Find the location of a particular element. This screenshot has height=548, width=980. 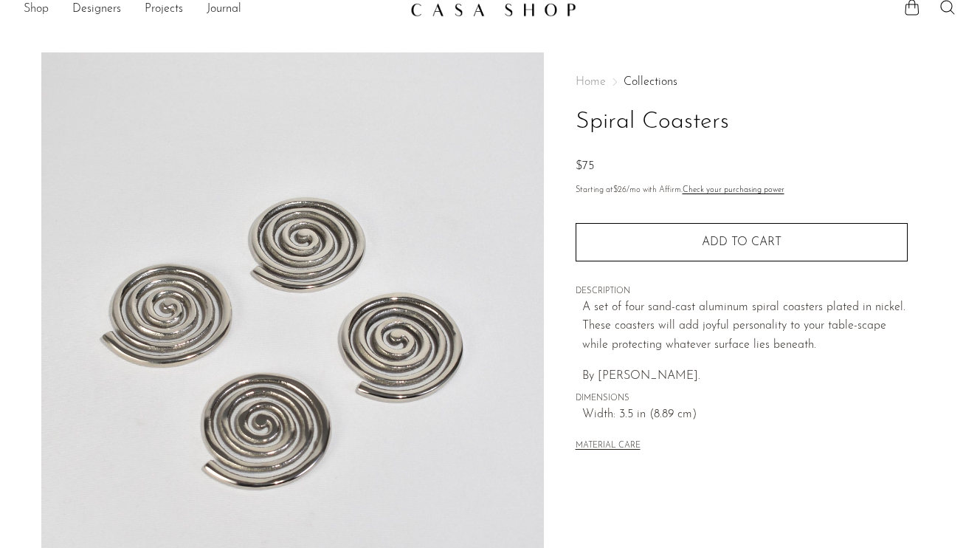

p: Starting at /mo with Affirm. is located at coordinates (742, 190).